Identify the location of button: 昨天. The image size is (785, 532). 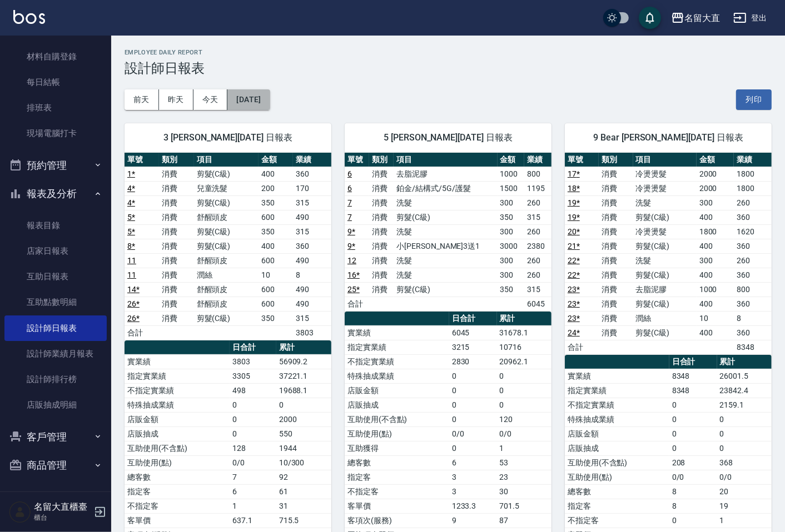
(177, 99).